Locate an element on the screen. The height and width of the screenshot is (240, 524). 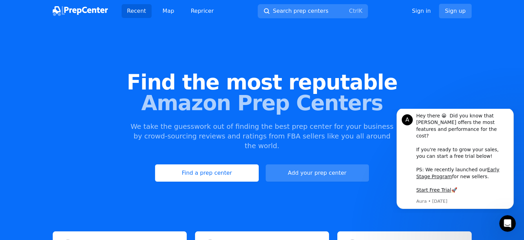
a: Sign in is located at coordinates (422, 11).